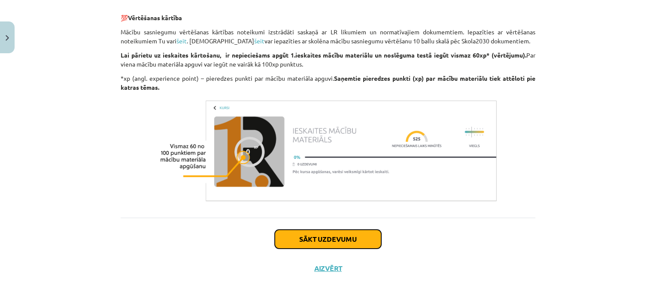 Image resolution: width=656 pixels, height=304 pixels. What do you see at coordinates (328, 83) in the screenshot?
I see `p: *xp (angl. experience point) – pieredzes punkti par mācību materiāla apguvi.` at bounding box center [328, 83].